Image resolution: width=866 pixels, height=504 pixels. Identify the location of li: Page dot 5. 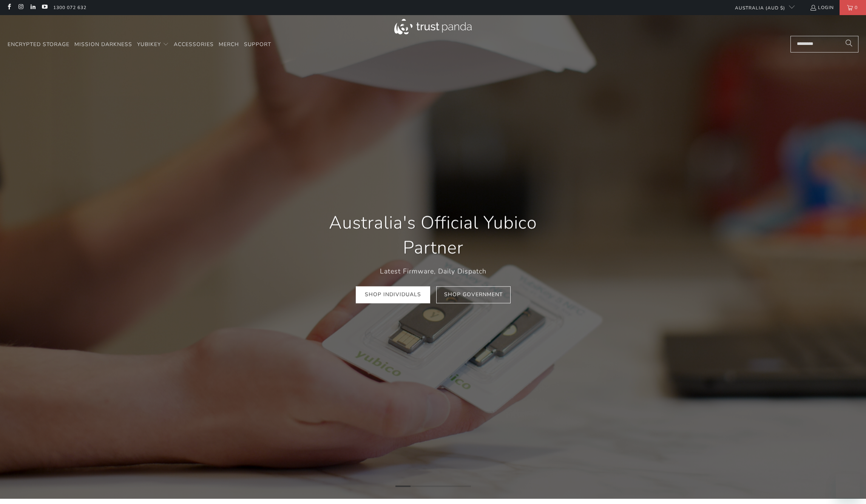
(464, 487).